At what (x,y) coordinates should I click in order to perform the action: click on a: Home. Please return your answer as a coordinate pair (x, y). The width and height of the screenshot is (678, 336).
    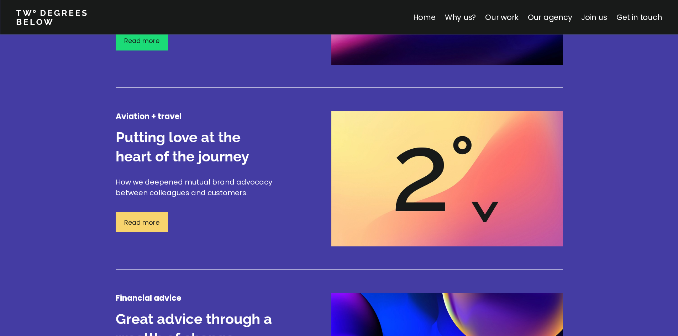
    Looking at the image, I should click on (424, 17).